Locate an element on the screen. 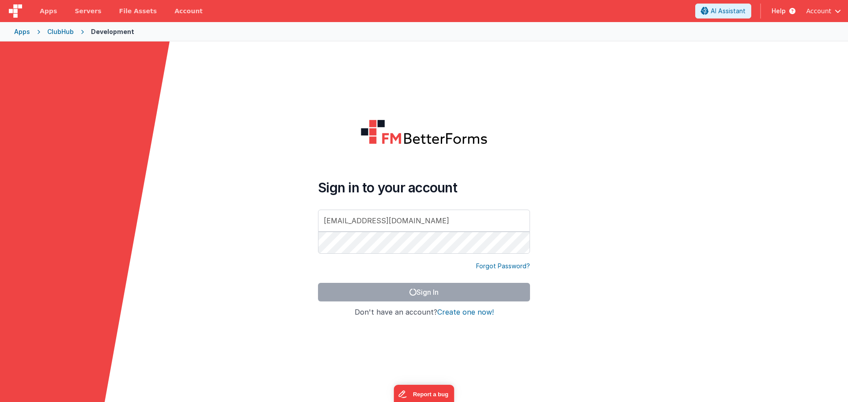 This screenshot has height=402, width=848. span: File Assets is located at coordinates (138, 11).